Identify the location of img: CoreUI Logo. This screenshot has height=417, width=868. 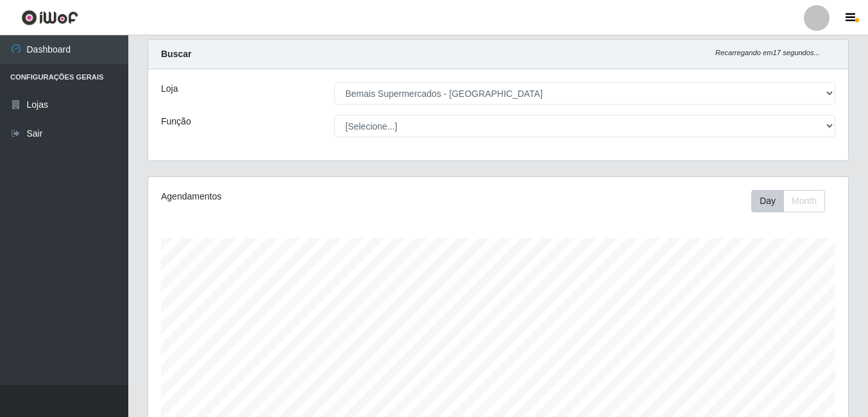
(49, 17).